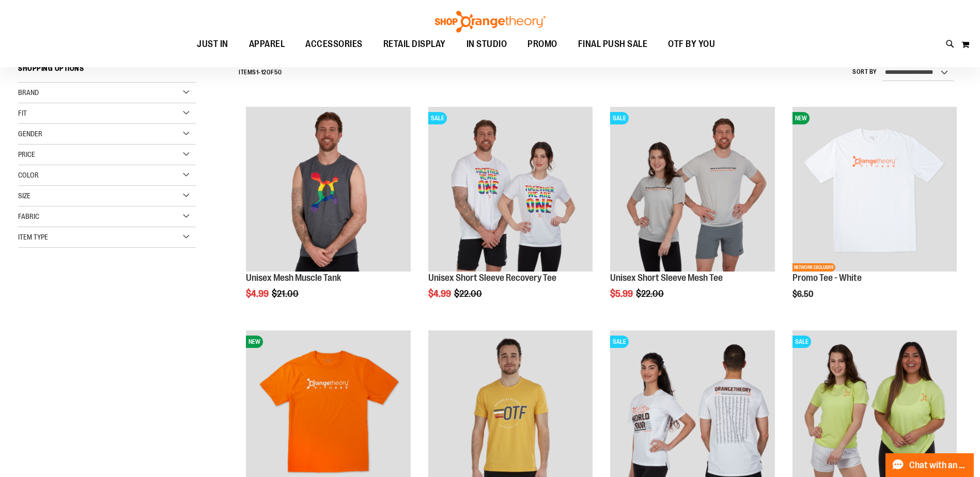 The image size is (980, 477). Describe the element at coordinates (24, 196) in the screenshot. I see `span: Size` at that location.